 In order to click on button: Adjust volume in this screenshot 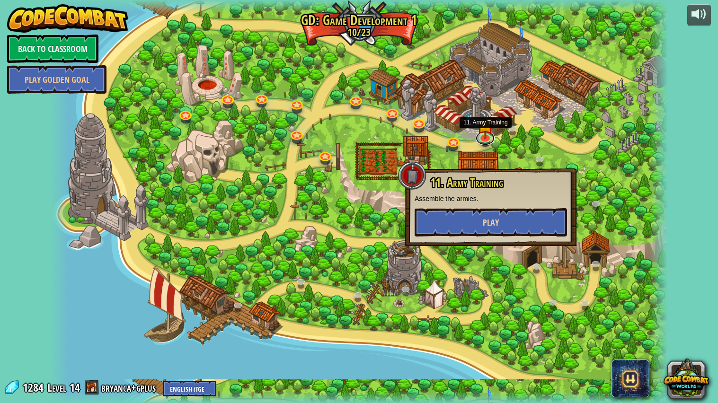, I will do `click(699, 15)`.